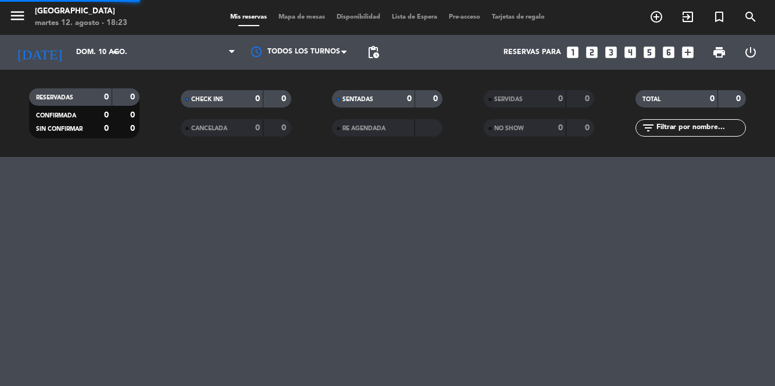 The height and width of the screenshot is (386, 775). Describe the element at coordinates (302, 17) in the screenshot. I see `span: Mapa de mesas` at that location.